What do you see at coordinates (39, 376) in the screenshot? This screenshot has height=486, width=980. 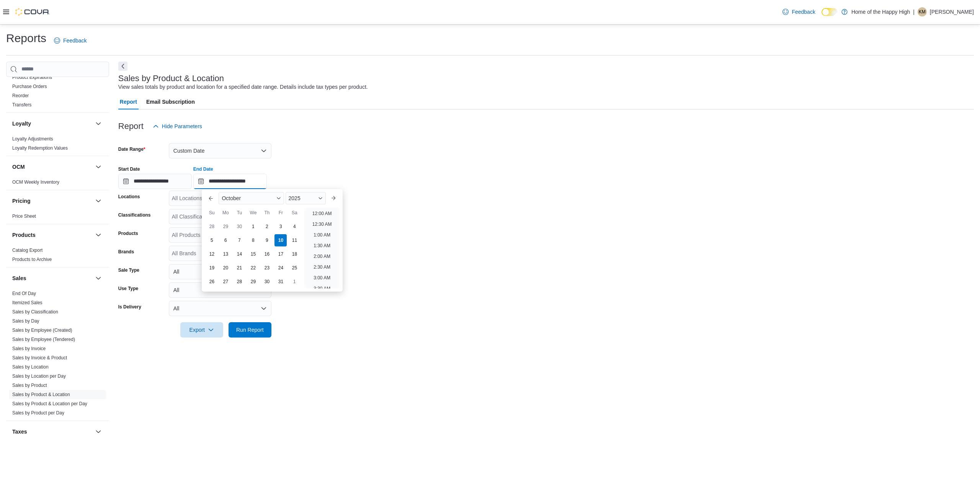 I see `a: Sales by Location per Day` at bounding box center [39, 376].